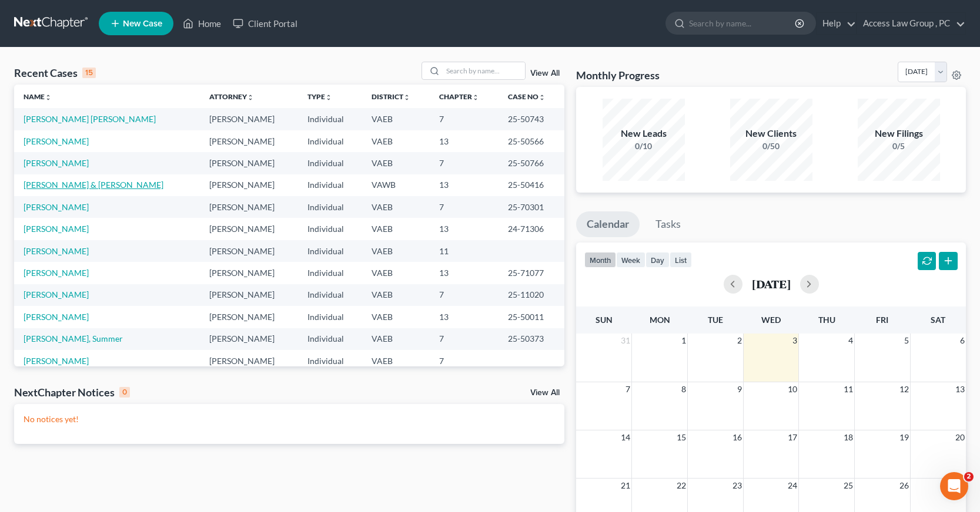 The width and height of the screenshot is (980, 512). What do you see at coordinates (459, 97) in the screenshot?
I see `a: Chapterunfold_more` at bounding box center [459, 97].